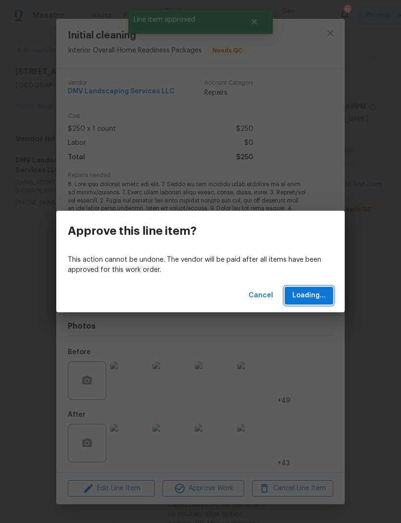  What do you see at coordinates (309, 296) in the screenshot?
I see `button: Loading...` at bounding box center [309, 296].